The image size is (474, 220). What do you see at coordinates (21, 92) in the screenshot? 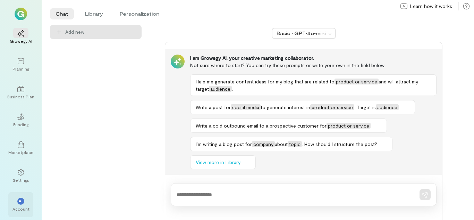
I see `a: Business Plan` at bounding box center [21, 92].